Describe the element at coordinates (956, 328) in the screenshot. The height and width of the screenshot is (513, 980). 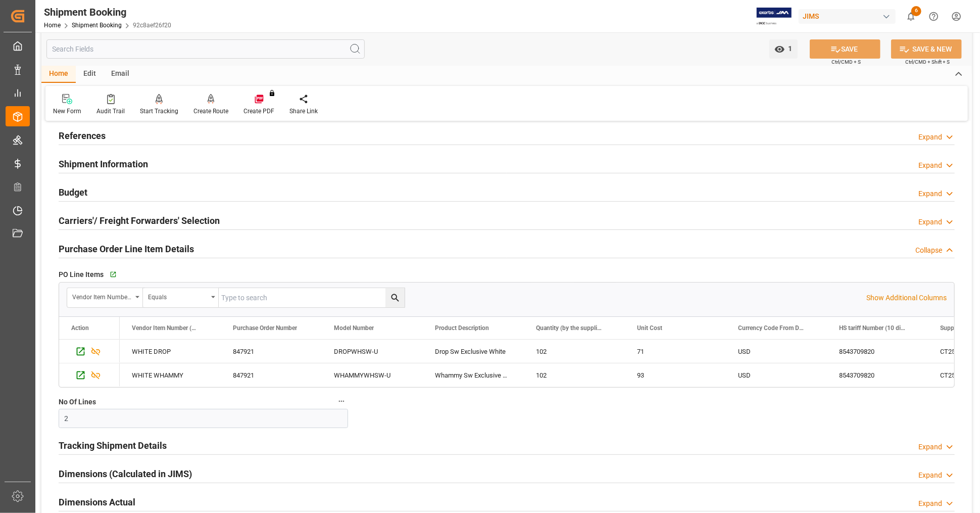
I see `span: Supplier SO` at that location.